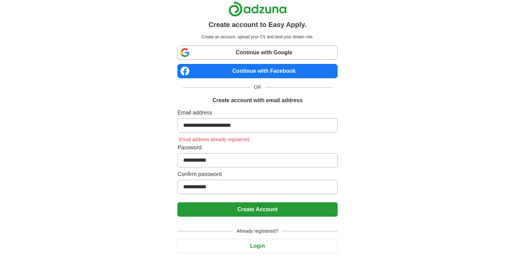 Image resolution: width=515 pixels, height=258 pixels. What do you see at coordinates (257, 101) in the screenshot?
I see `h1: Create account with email address` at bounding box center [257, 101].